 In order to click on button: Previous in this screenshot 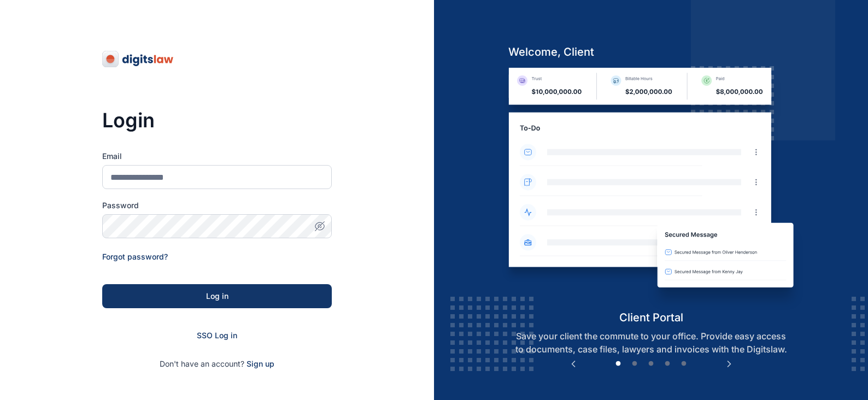, I will do `click(573, 364)`.